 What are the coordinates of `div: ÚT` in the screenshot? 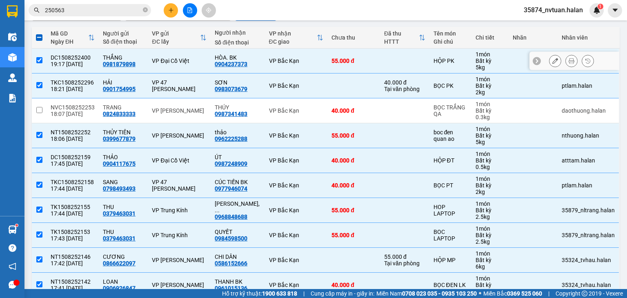 It's located at (237, 157).